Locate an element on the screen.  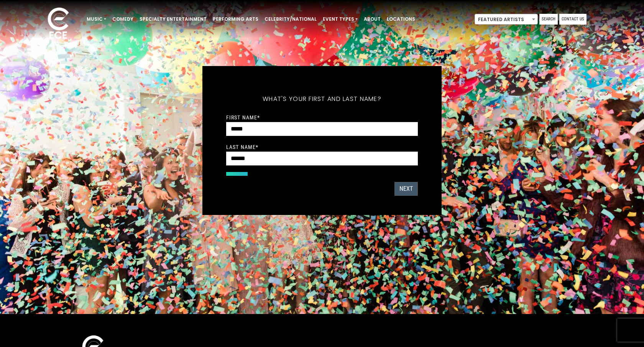
a: Comedy is located at coordinates (123, 19).